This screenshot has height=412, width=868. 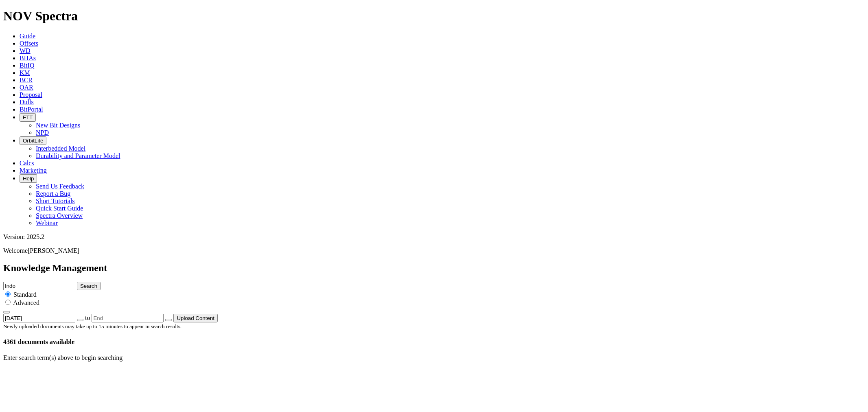 What do you see at coordinates (28, 178) in the screenshot?
I see `span: Help` at bounding box center [28, 178].